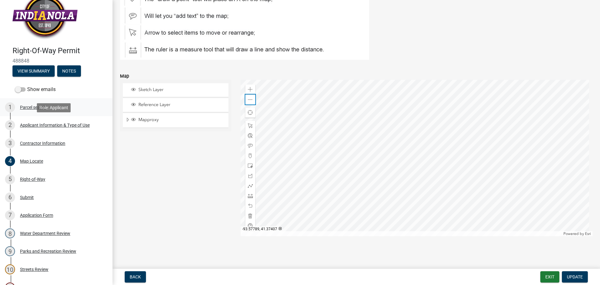 This screenshot has width=600, height=285. What do you see at coordinates (54, 107) in the screenshot?
I see `div: Role: Applicant` at bounding box center [54, 107].